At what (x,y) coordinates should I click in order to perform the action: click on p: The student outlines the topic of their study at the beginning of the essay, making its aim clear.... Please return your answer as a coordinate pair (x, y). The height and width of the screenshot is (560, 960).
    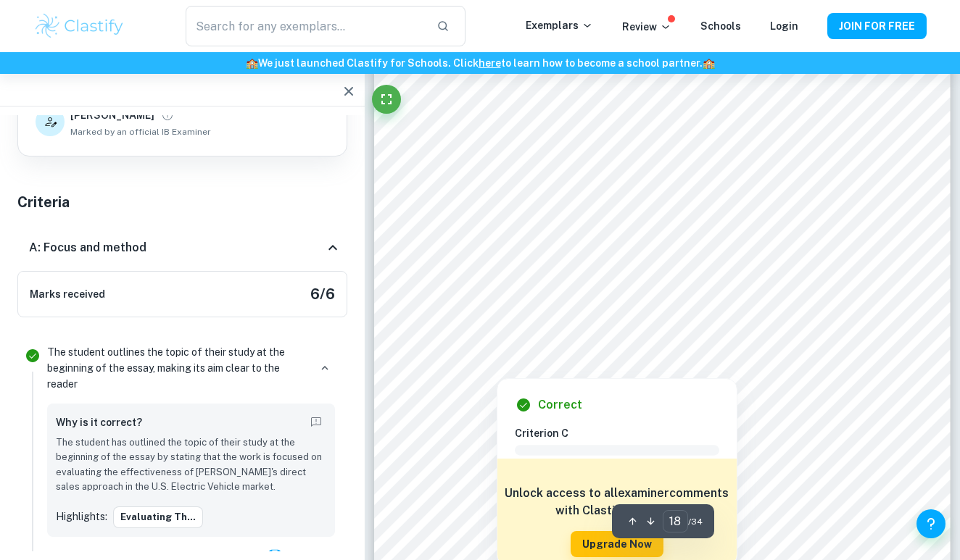
    Looking at the image, I should click on (178, 368).